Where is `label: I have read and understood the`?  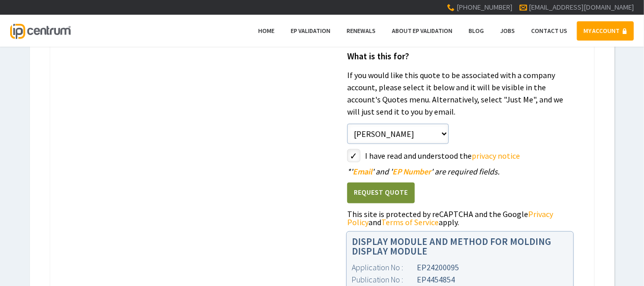
label: I have read and understood the is located at coordinates (469, 156).